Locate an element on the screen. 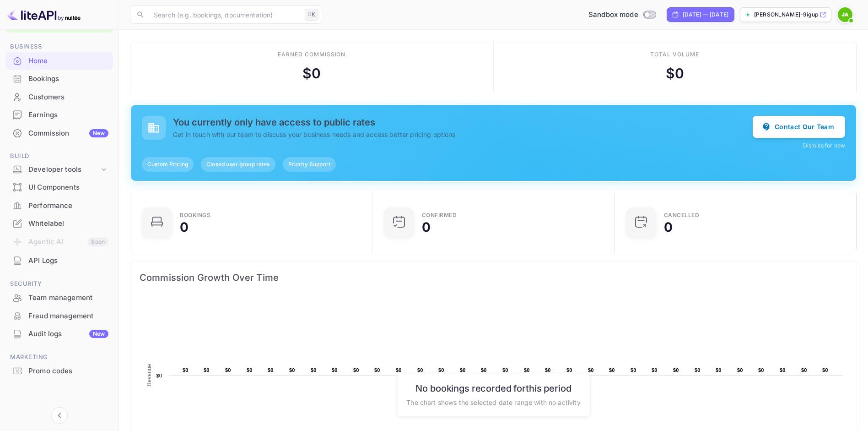 The height and width of the screenshot is (431, 868). div: Confirmed is located at coordinates (439, 215).